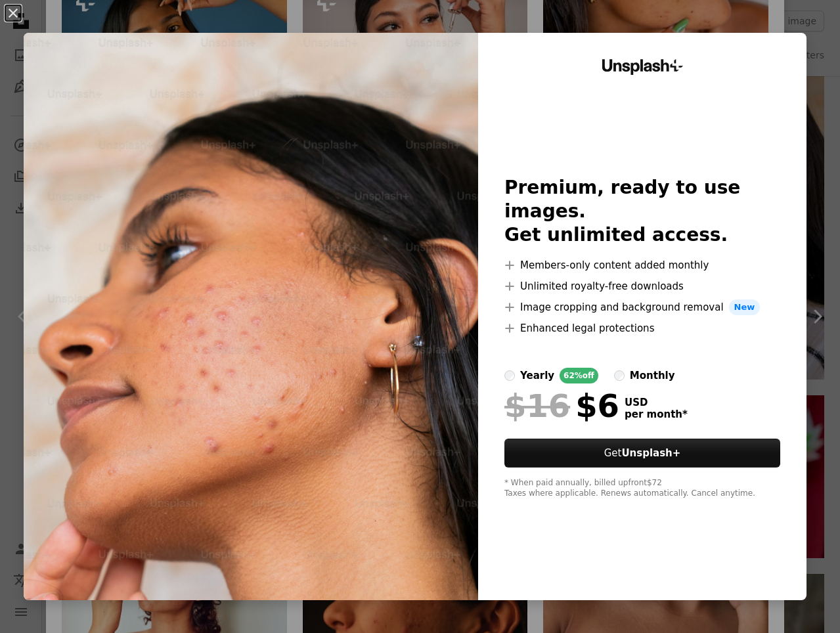 The width and height of the screenshot is (840, 633). Describe the element at coordinates (578, 376) in the screenshot. I see `div: 62% off` at that location.